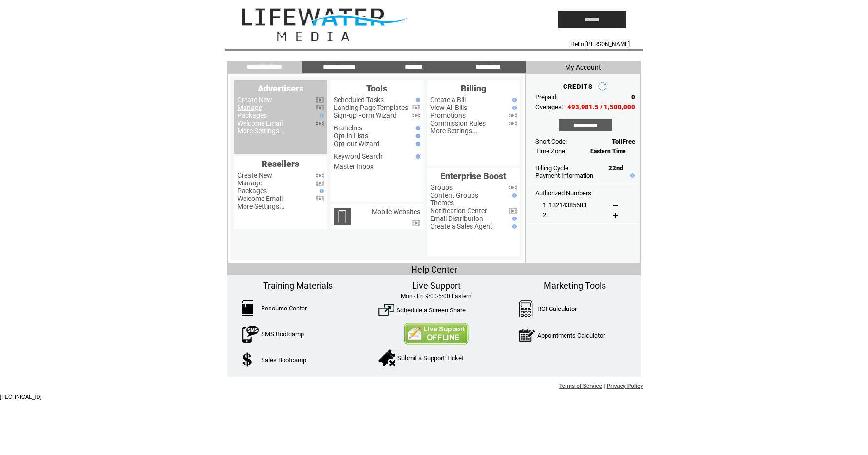  What do you see at coordinates (580, 386) in the screenshot?
I see `a: Terms of Service` at bounding box center [580, 386].